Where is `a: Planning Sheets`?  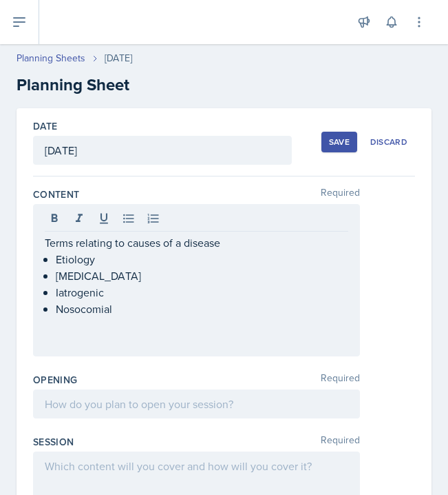
a: Planning Sheets is located at coordinates (51, 58).